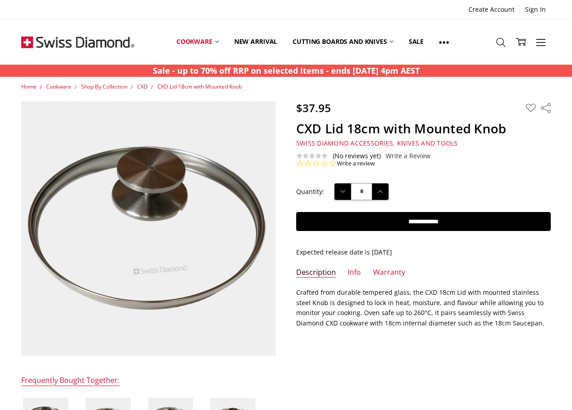  What do you see at coordinates (78, 42) in the screenshot?
I see `img: Free Shipping On Every Order` at bounding box center [78, 42].